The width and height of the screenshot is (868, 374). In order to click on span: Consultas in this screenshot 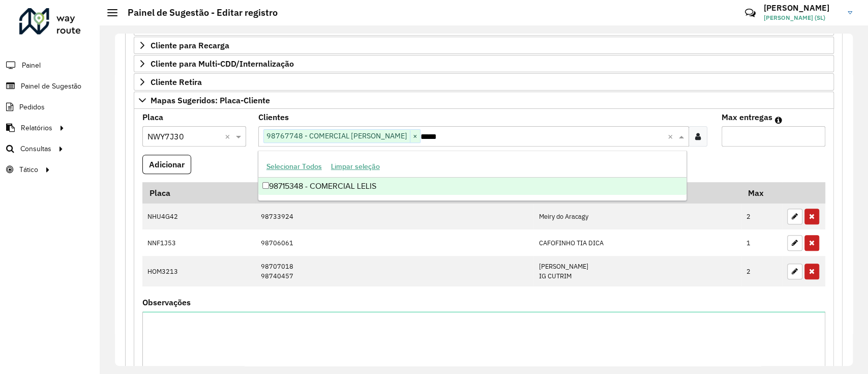, I will do `click(36, 148)`.